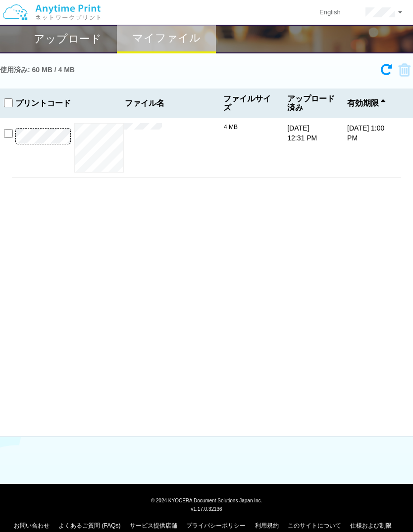 This screenshot has width=413, height=532. What do you see at coordinates (32, 526) in the screenshot?
I see `a: お問い合わせ` at bounding box center [32, 526].